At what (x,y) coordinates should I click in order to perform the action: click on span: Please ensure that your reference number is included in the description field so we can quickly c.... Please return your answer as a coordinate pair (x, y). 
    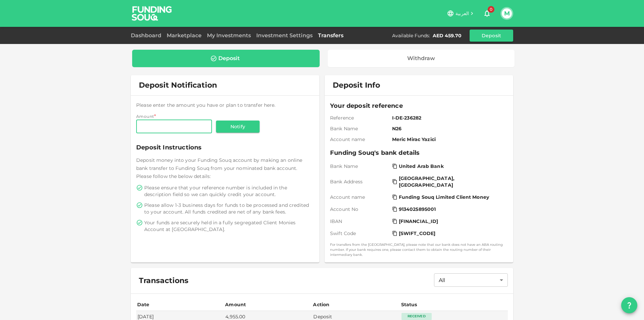
    Looking at the image, I should click on (229, 191).